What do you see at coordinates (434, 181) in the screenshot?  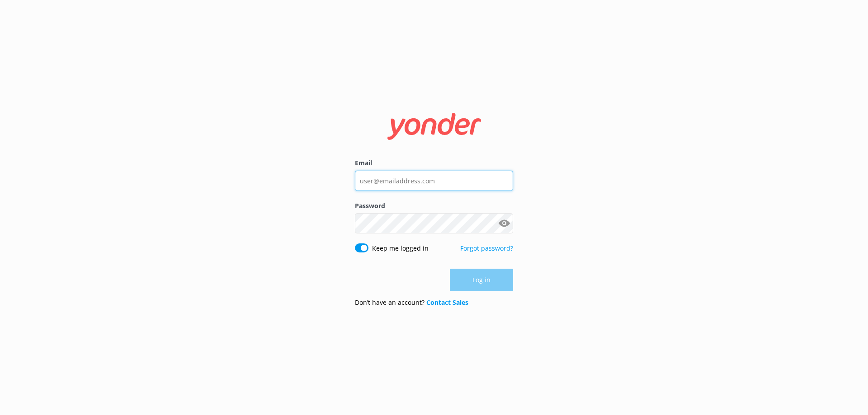 I see `input: user@emailaddress.com` at bounding box center [434, 181].